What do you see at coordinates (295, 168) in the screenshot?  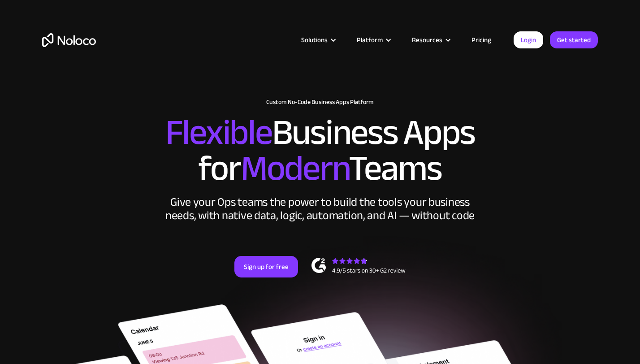 I see `span: Modern` at bounding box center [295, 168].